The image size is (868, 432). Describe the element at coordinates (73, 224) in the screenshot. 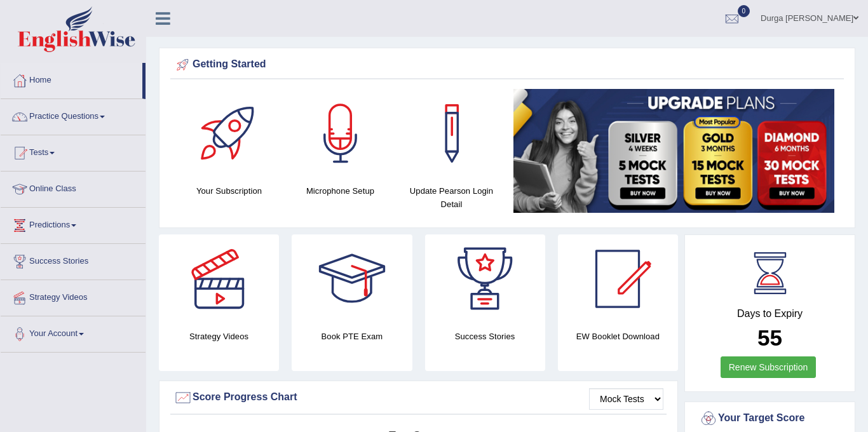

I see `a: Predictions` at that location.